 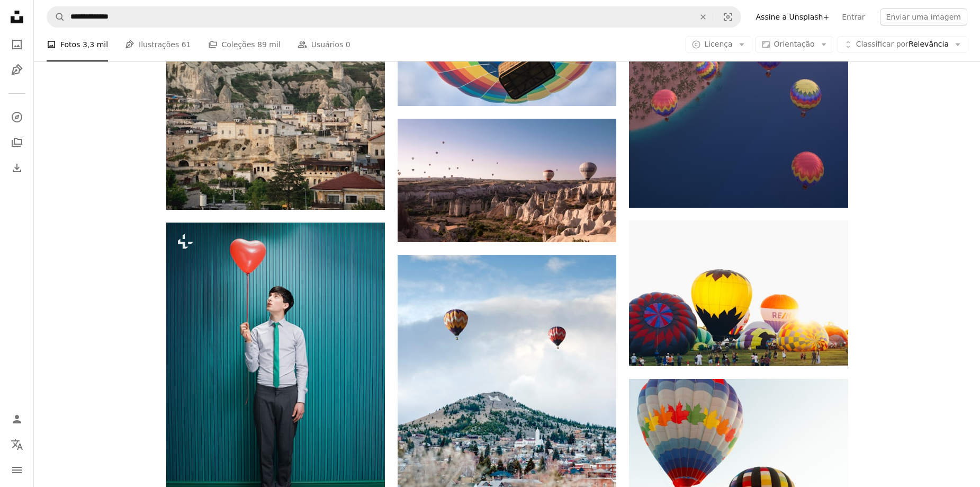 What do you see at coordinates (853, 17) in the screenshot?
I see `a: Entrar` at bounding box center [853, 17].